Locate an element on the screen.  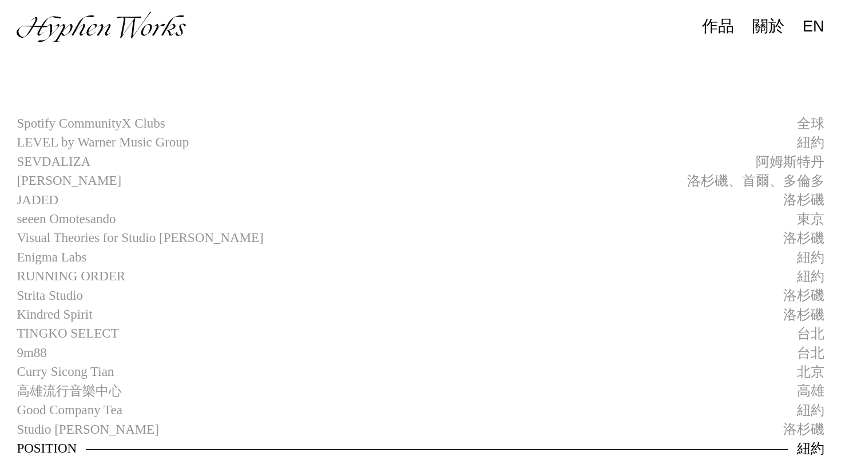
a: EN is located at coordinates (814, 26).